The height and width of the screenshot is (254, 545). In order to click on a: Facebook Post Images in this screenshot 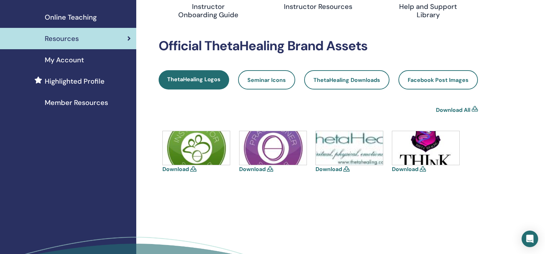, I will do `click(438, 80)`.